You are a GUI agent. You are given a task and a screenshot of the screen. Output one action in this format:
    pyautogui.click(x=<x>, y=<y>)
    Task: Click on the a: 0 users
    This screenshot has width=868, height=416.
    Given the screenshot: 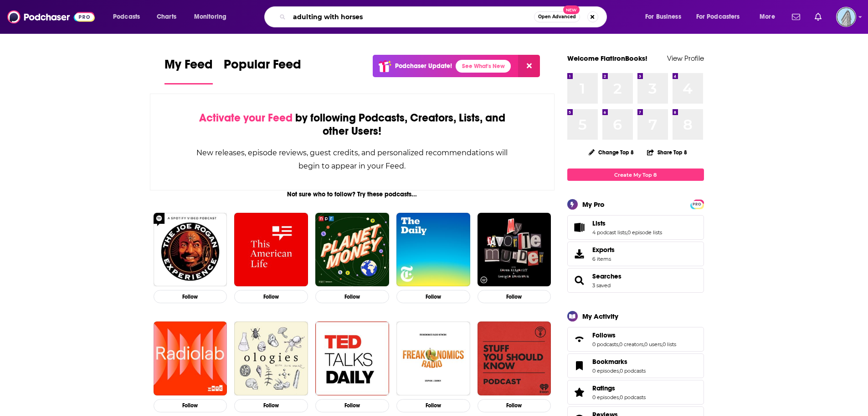 What is the action you would take?
    pyautogui.click(x=653, y=344)
    